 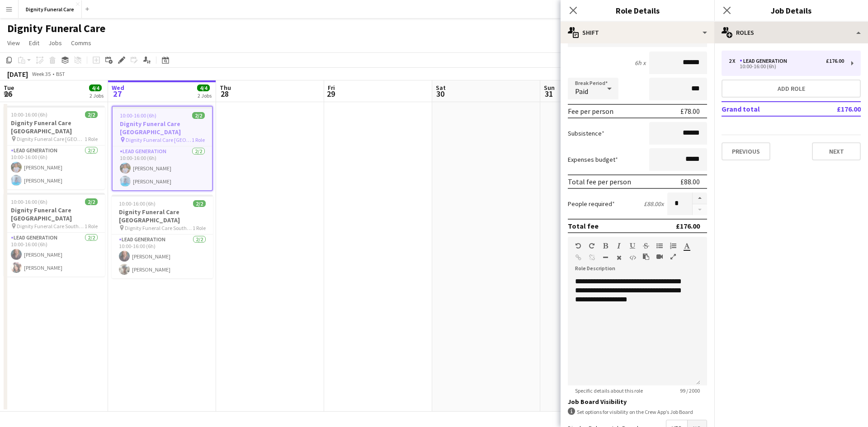 What do you see at coordinates (734, 61) in the screenshot?
I see `div: 2 x` at bounding box center [734, 61].